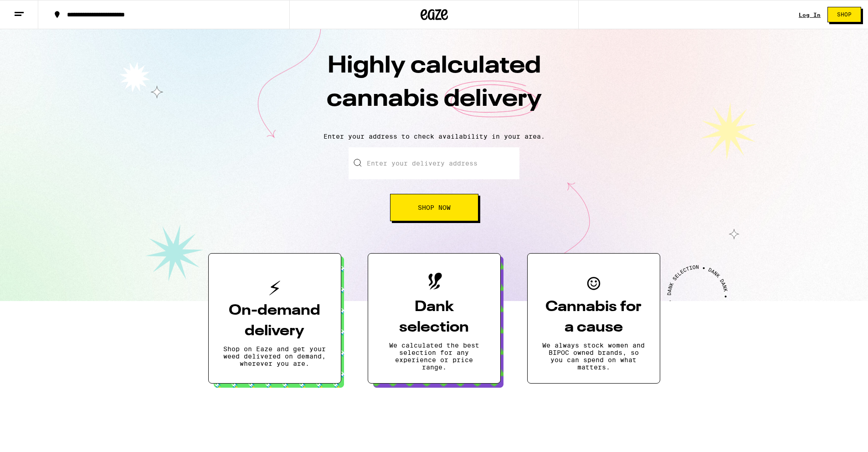 This screenshot has width=868, height=452. Describe the element at coordinates (275, 318) in the screenshot. I see `button: On-demand deliveryShop on Eaze and get your weed delivered on demand, wherever you are.` at that location.